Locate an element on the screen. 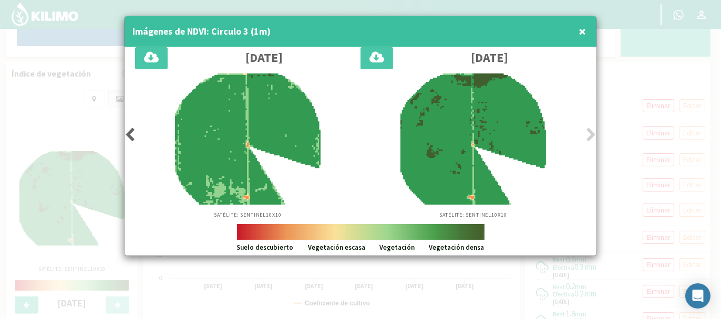 The width and height of the screenshot is (721, 319). h4: Imágenes de NDVI: Circulo 3 (1m) is located at coordinates (201, 32).